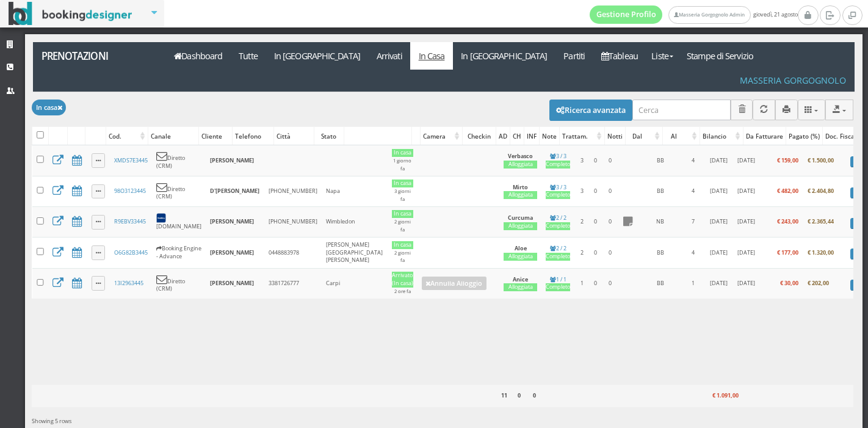 Image resolution: width=868 pixels, height=428 pixels. Describe the element at coordinates (591, 110) in the screenshot. I see `button: Ricerca avanzata` at that location.